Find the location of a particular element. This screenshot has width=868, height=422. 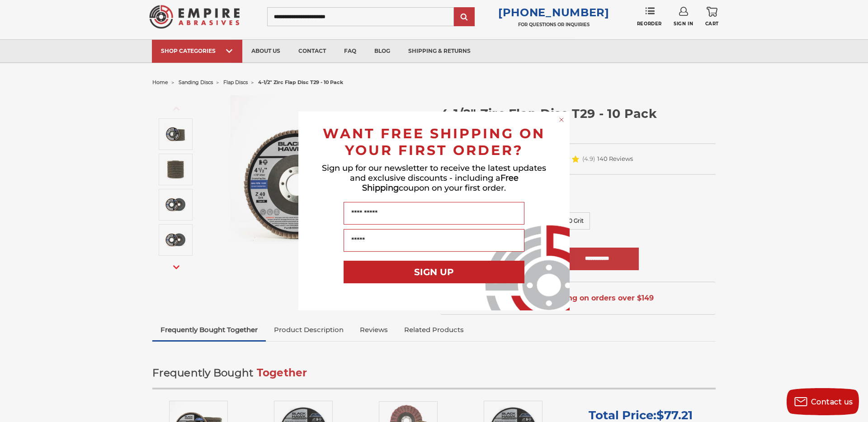

button: Close dialog is located at coordinates (562, 119).